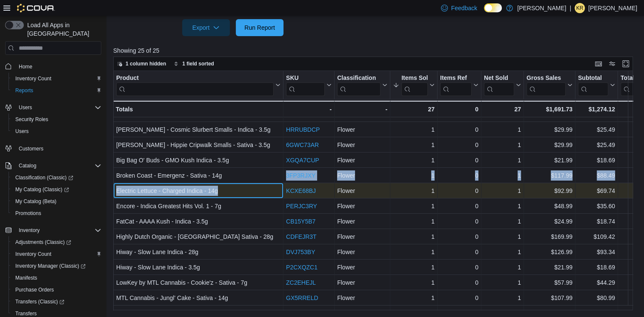 Image resolution: width=644 pixels, height=317 pixels. What do you see at coordinates (612, 64) in the screenshot?
I see `button: Display options` at bounding box center [612, 64].